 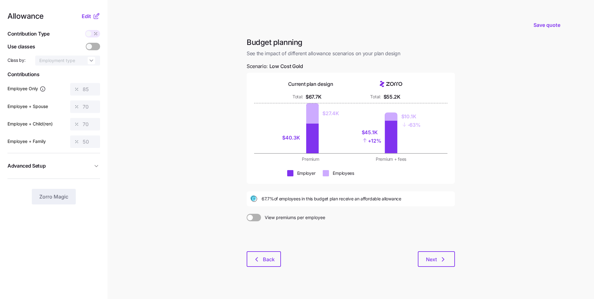 What do you see at coordinates (27, 141) in the screenshot?
I see `label: Employee + Family` at bounding box center [27, 141].